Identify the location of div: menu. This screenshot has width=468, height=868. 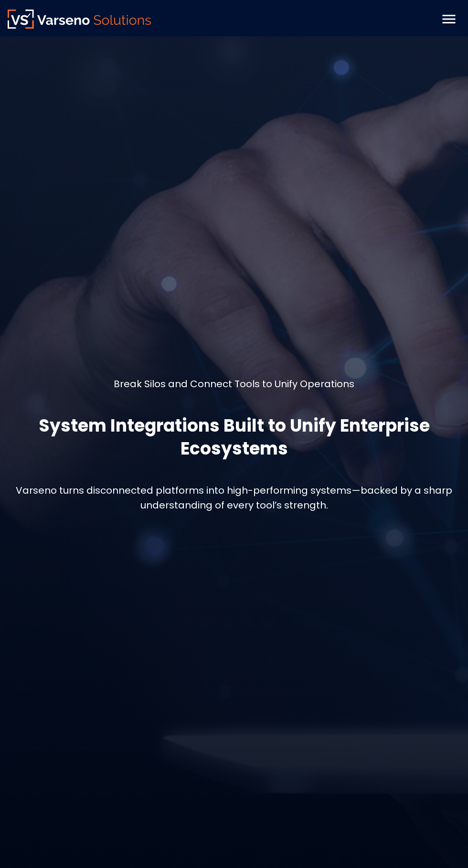
(449, 19).